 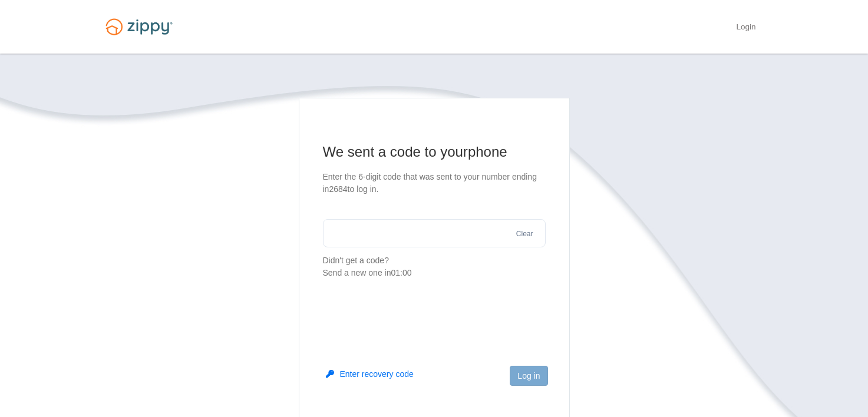 What do you see at coordinates (434, 152) in the screenshot?
I see `h1: We sent a code to your phone` at bounding box center [434, 152].